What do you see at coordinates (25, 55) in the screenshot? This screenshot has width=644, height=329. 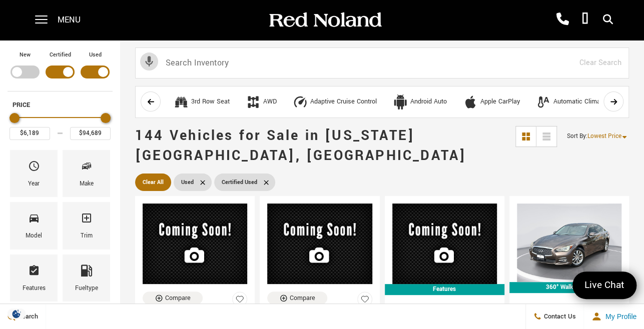 I see `label: New` at bounding box center [25, 55].